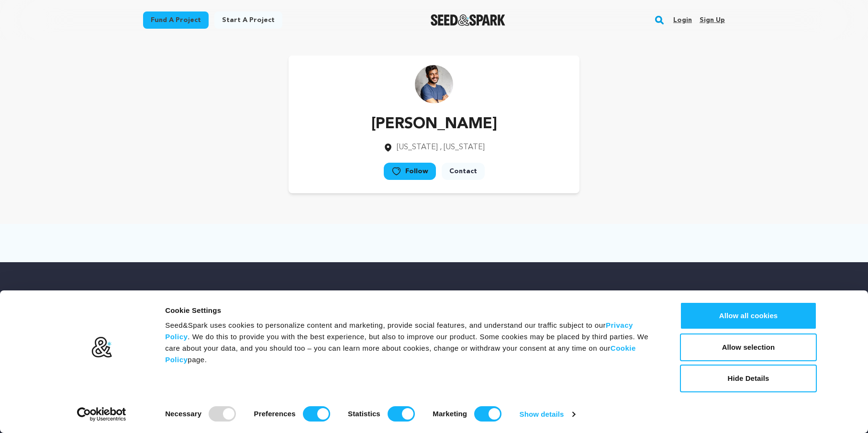  Describe the element at coordinates (463, 172) in the screenshot. I see `a: Contact` at that location.